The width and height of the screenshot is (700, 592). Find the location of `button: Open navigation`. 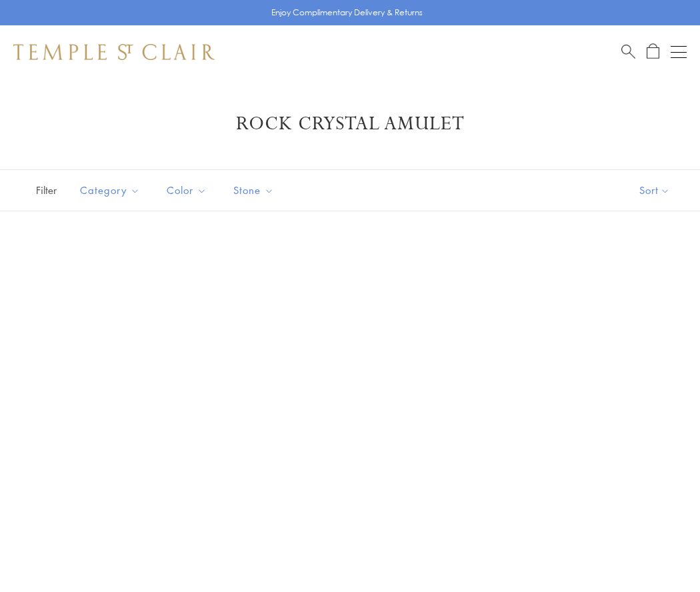

button: Open navigation is located at coordinates (678, 52).